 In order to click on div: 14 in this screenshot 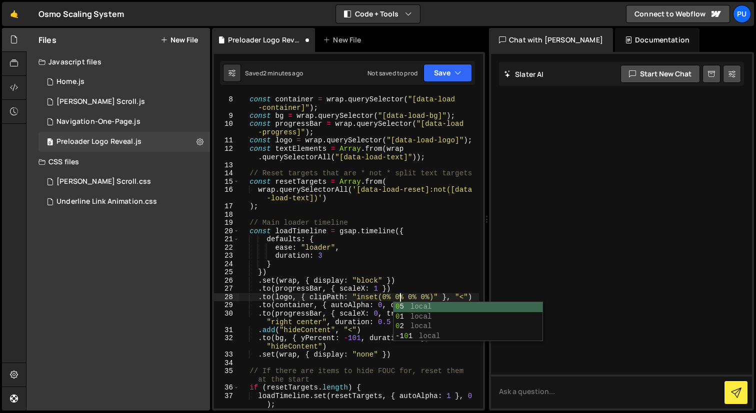, I will do `click(226, 173)`.